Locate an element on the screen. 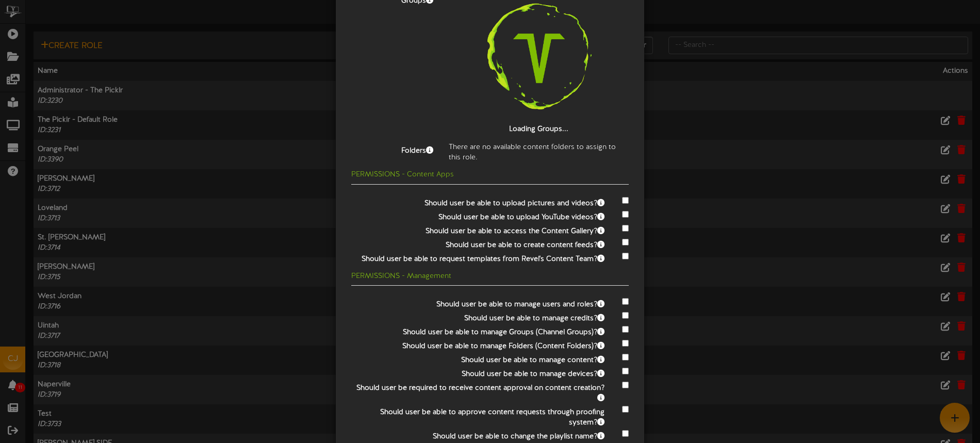 The image size is (980, 443). label: Should user be able to manage credits? is located at coordinates (477, 316).